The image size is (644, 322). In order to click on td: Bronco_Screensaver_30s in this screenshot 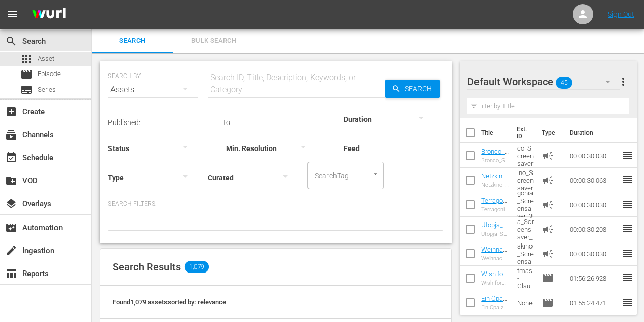, I will do `click(526, 156)`.